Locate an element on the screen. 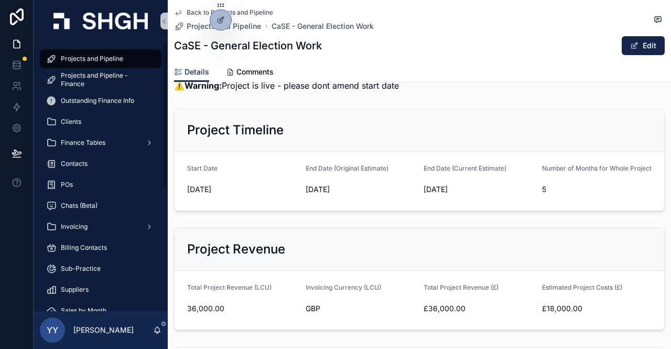 The image size is (671, 349). a: CaSE - General Election Work is located at coordinates (323, 26).